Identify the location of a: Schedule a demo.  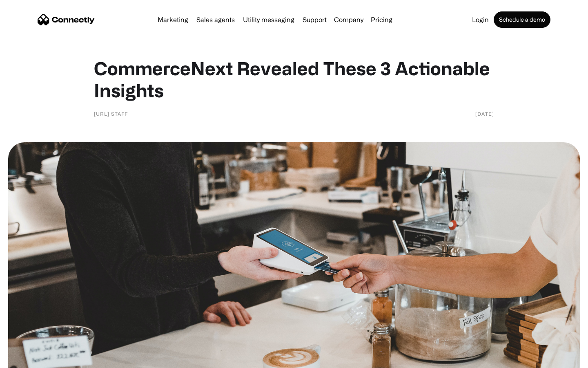
(522, 20).